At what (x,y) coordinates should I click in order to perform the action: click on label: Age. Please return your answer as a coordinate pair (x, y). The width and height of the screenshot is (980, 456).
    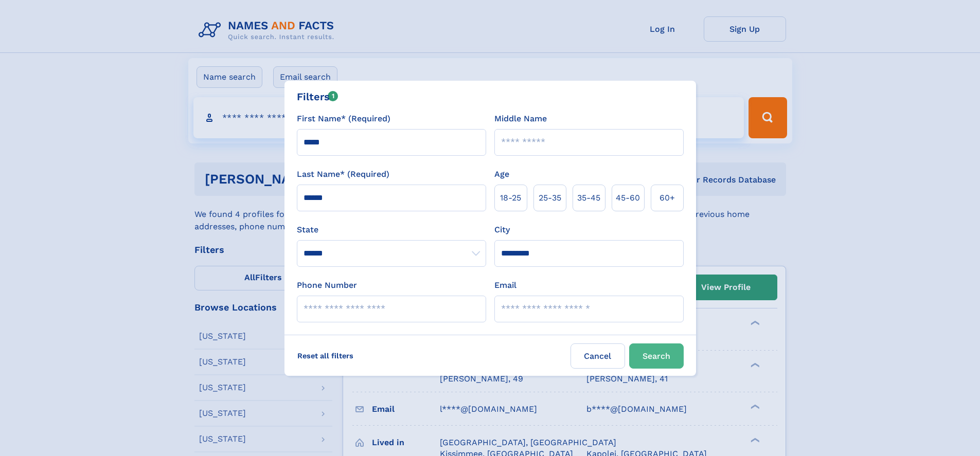
    Looking at the image, I should click on (502, 174).